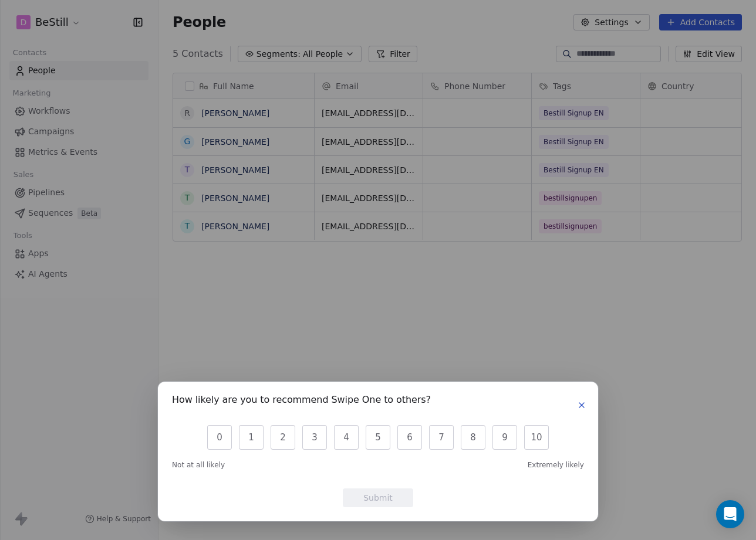 Image resolution: width=756 pixels, height=540 pixels. What do you see at coordinates (378, 438) in the screenshot?
I see `button: 5` at bounding box center [378, 438].